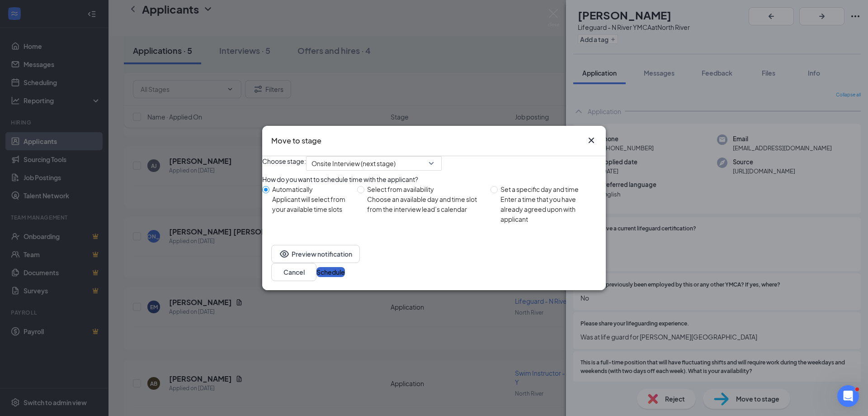 This screenshot has width=868, height=416. Describe the element at coordinates (311, 204) in the screenshot. I see `div: Applicant will select from your available time slots` at that location.